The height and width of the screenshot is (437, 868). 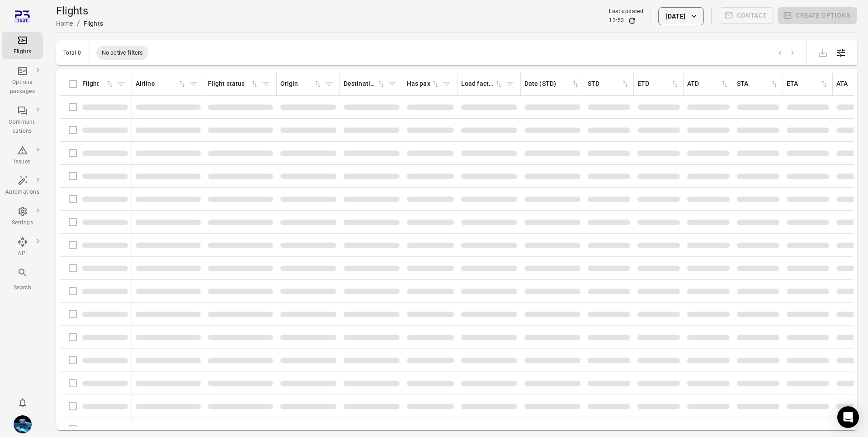 What do you see at coordinates (447, 84) in the screenshot?
I see `span: Filter by has pax` at bounding box center [447, 84].